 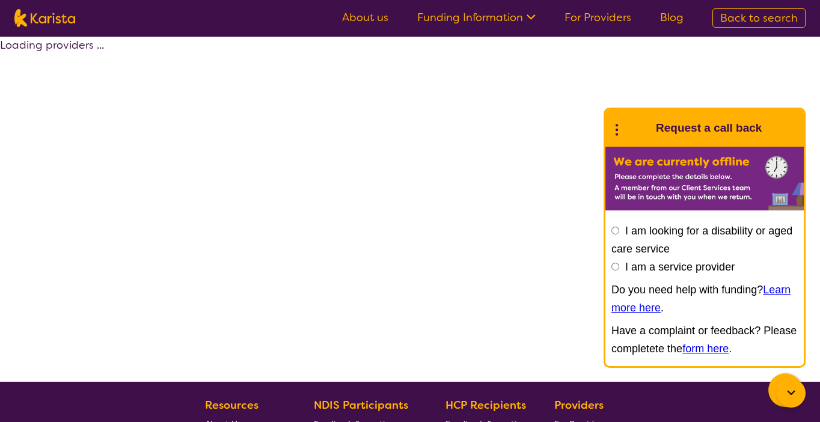 What do you see at coordinates (579, 405) in the screenshot?
I see `b: Providers` at bounding box center [579, 405].